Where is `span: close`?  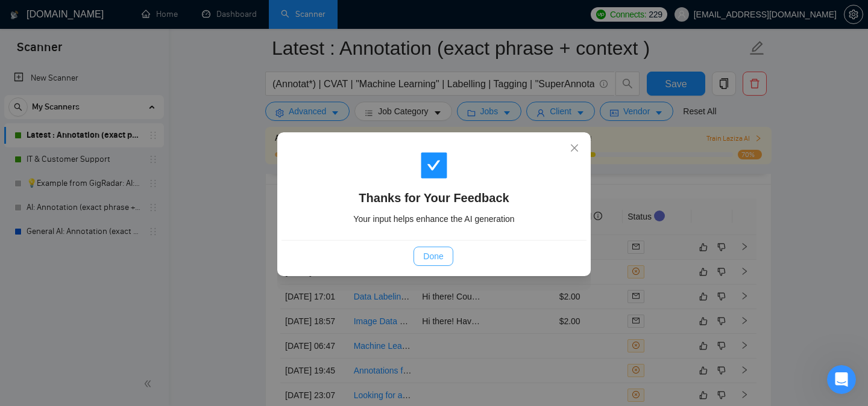
span: close is located at coordinates (574, 148).